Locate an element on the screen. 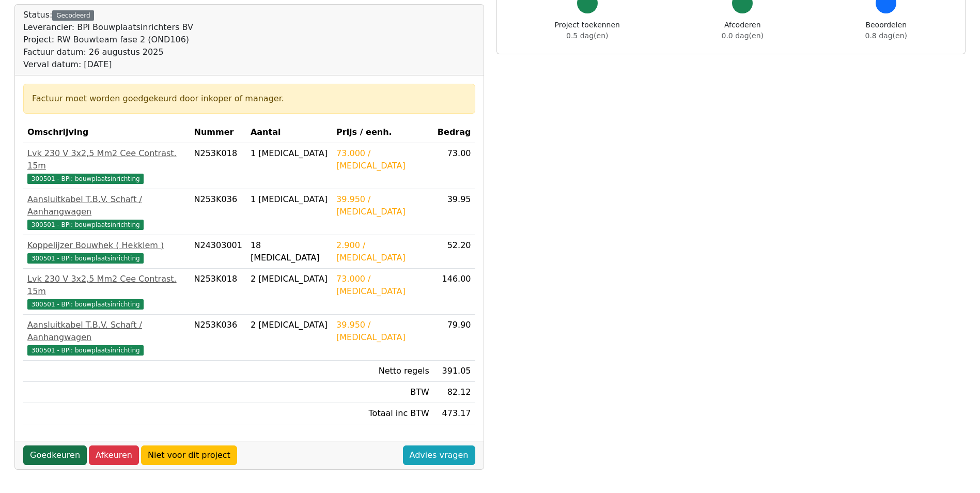  td: Totaal inc BTW is located at coordinates (383, 414).